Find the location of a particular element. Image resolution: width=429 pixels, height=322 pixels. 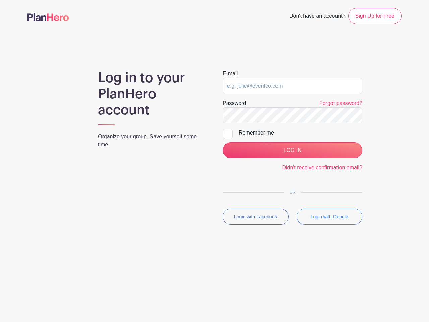

img: logo-507f7623f17ff9eddc593b1ce0a138ce2505c220e1c5a4e2b4648c50719b7d32.svg is located at coordinates (48, 17).